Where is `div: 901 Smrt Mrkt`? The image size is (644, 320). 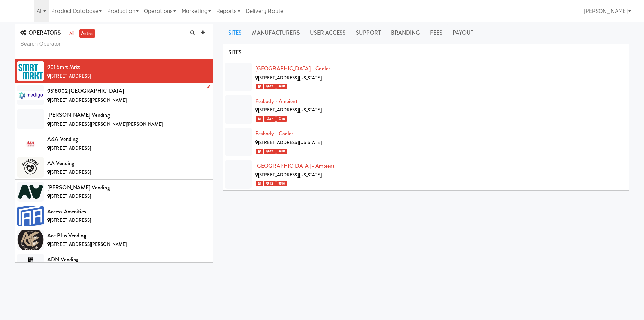
div: 901 Smrt Mrkt is located at coordinates (127, 67).